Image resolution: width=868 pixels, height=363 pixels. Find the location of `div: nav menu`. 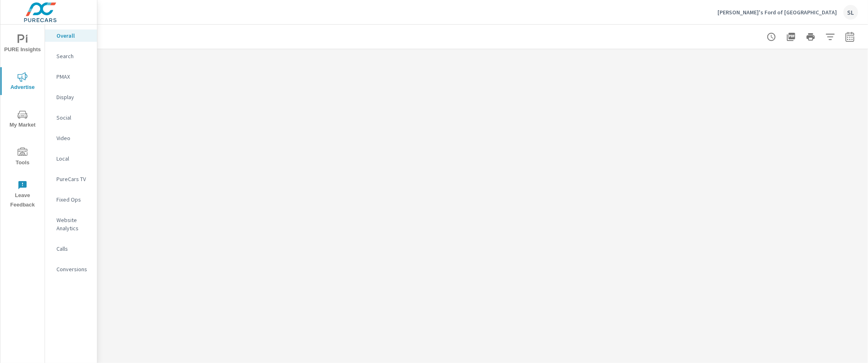

div: nav menu is located at coordinates (23, 119).